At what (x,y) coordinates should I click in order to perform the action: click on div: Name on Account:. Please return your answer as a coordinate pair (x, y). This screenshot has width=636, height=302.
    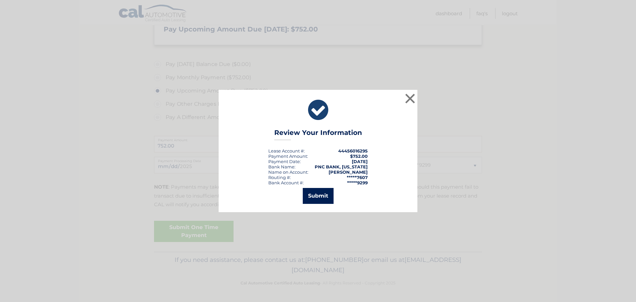
    Looking at the image, I should click on (288, 172).